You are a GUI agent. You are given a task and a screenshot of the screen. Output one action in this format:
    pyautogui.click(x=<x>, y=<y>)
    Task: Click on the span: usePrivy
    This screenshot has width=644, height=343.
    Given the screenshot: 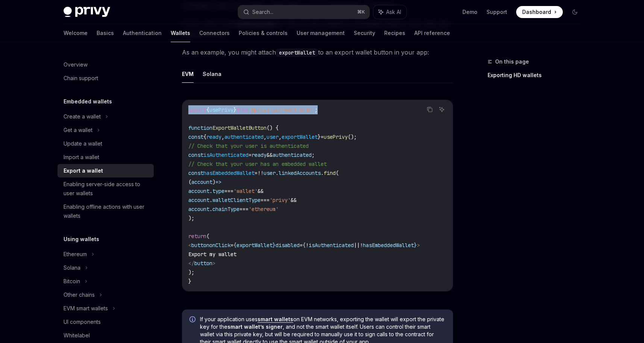 What is the action you would take?
    pyautogui.click(x=221, y=110)
    